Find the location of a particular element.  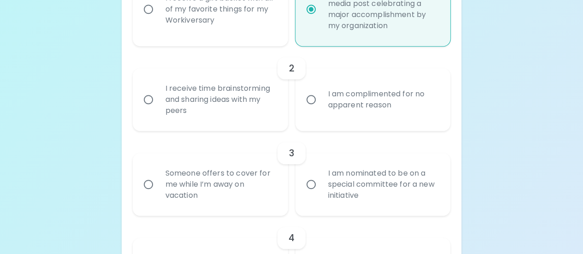

div: I receive time brainstorming and sharing ideas with my peers is located at coordinates (220, 100).